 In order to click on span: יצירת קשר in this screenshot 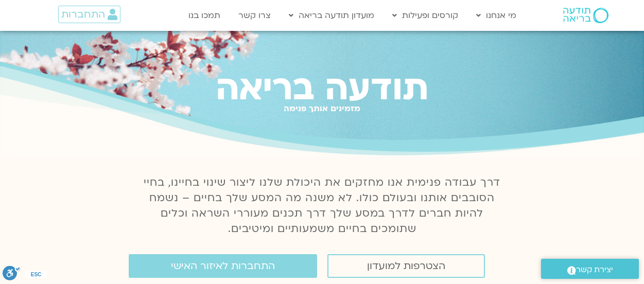, I will do `click(595, 270)`.